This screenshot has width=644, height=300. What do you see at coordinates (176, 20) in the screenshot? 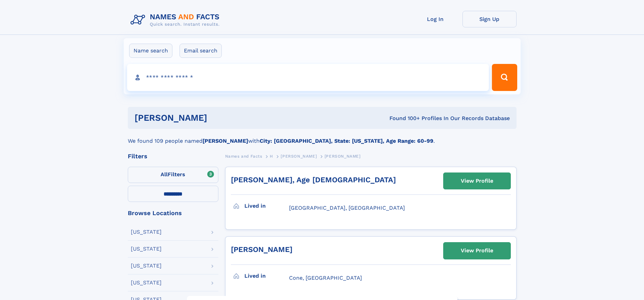
I see `img: Logo Names and Facts` at bounding box center [176, 20].